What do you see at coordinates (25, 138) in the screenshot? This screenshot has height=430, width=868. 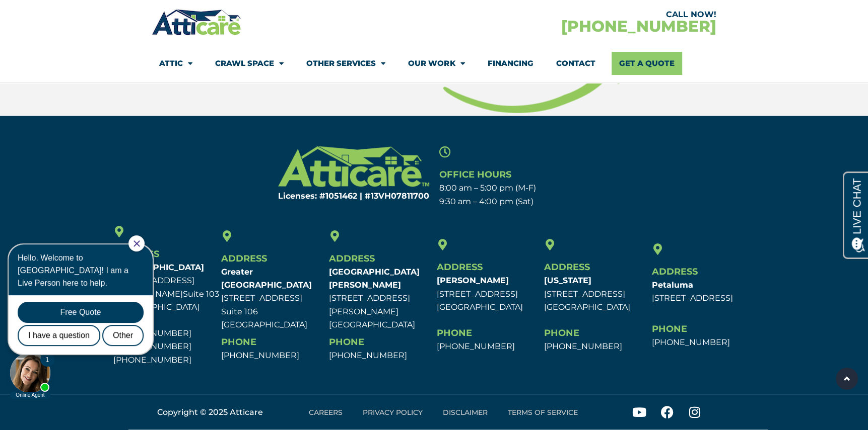 I see `div: Need help? Chat with us now!` at bounding box center [25, 138].